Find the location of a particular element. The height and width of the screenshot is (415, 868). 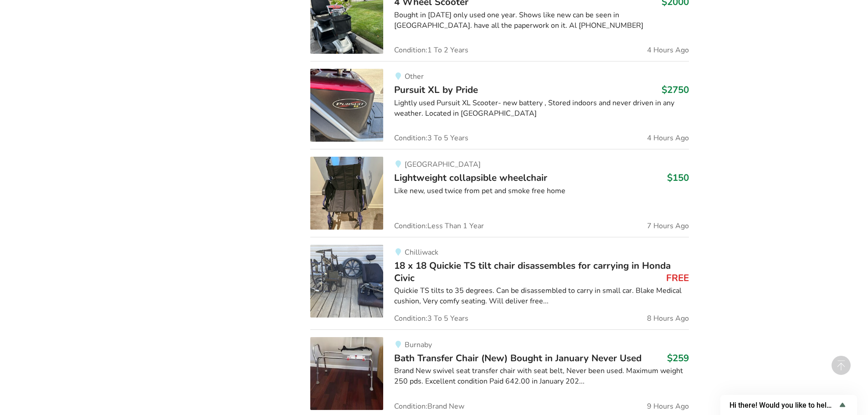

h3: $150 is located at coordinates (678, 177).